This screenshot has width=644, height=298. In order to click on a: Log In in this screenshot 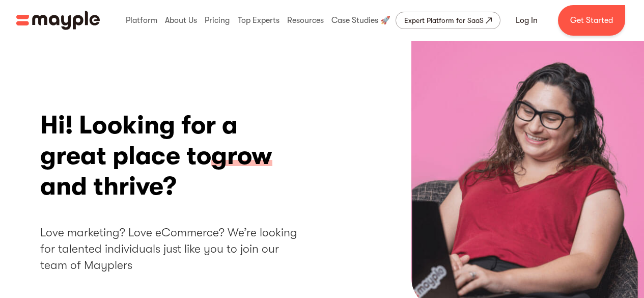, I will do `click(526, 21)`.